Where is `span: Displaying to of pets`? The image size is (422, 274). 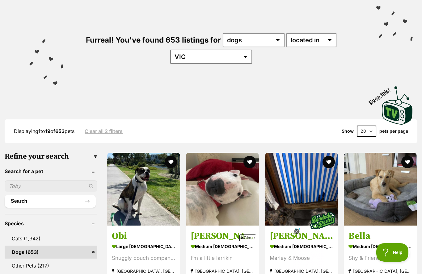 span: Displaying to of pets is located at coordinates (44, 131).